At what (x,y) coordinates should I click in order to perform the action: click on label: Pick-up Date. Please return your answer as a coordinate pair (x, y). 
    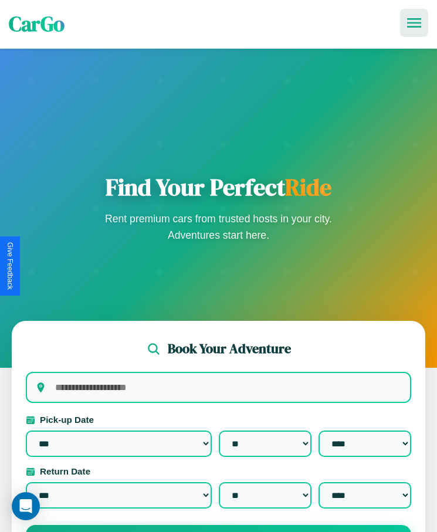
    Looking at the image, I should click on (218, 419).